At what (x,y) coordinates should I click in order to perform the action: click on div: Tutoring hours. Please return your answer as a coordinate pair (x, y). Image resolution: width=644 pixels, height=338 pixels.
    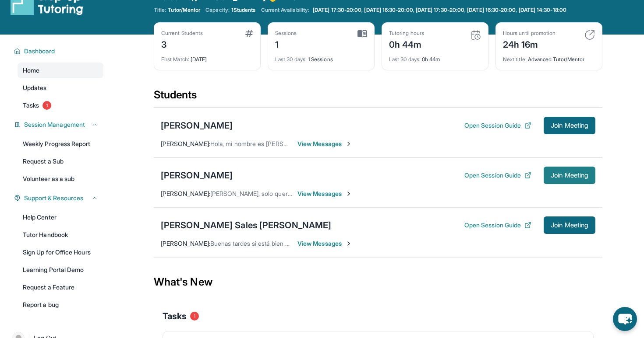
    Looking at the image, I should click on (407, 33).